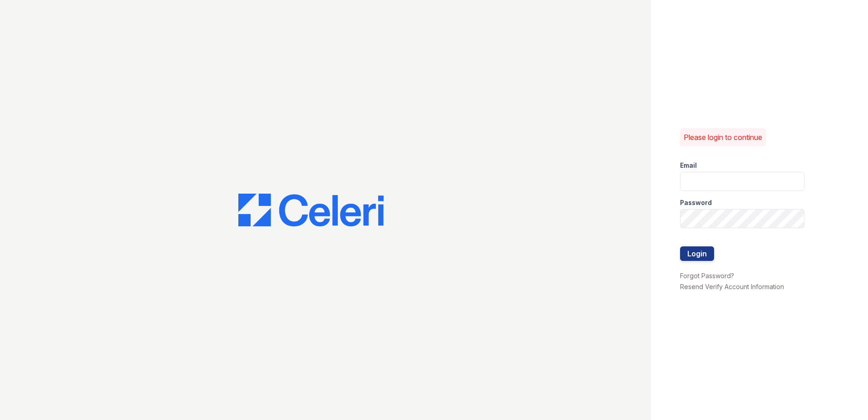  Describe the element at coordinates (311, 210) in the screenshot. I see `img: CE_Logo_Blue-a8612792a0a2168367f1c8372b55b34899dd931a85d93a1a3d3e32e68fde9ad4.png` at that location.